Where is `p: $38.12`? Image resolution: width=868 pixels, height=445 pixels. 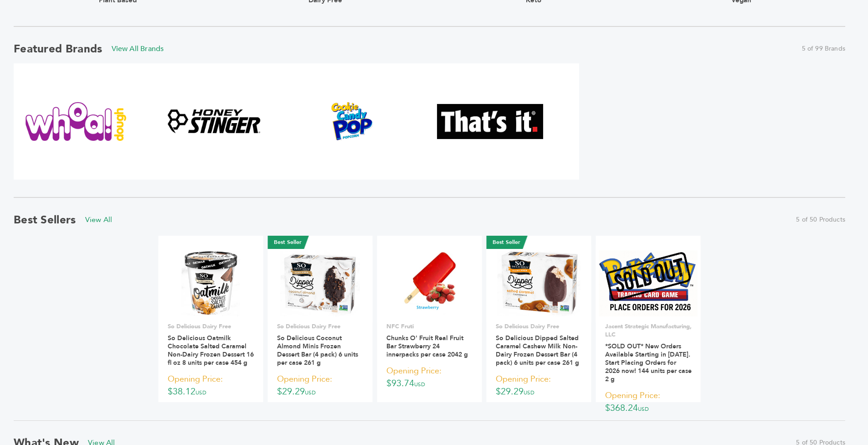
p: $38.12 is located at coordinates (211, 385).